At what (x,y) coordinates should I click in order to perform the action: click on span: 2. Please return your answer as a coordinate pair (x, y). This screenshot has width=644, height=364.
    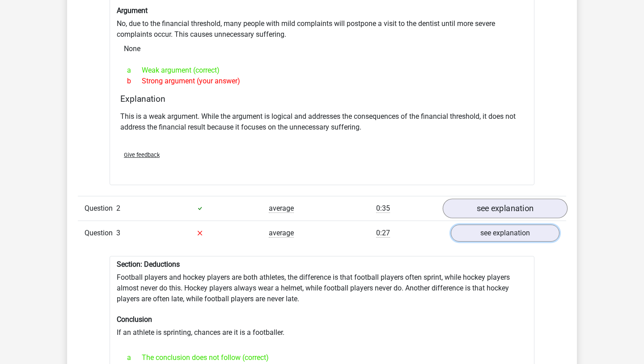
    Looking at the image, I should click on (118, 208).